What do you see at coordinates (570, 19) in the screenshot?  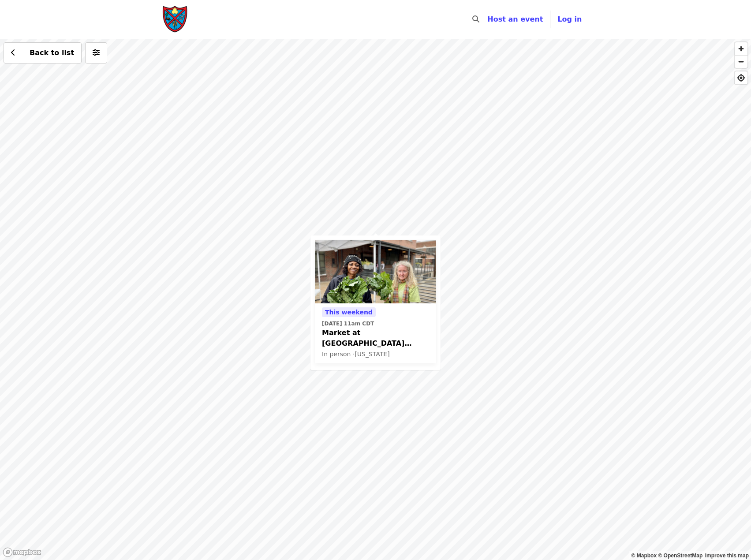 I see `button: Log in` at bounding box center [570, 19].